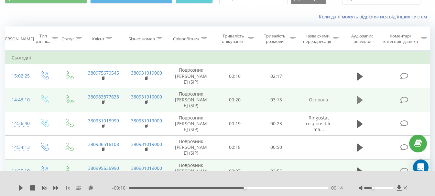  Describe the element at coordinates (18, 148) in the screenshot. I see `div: 14:34:13` at that location.